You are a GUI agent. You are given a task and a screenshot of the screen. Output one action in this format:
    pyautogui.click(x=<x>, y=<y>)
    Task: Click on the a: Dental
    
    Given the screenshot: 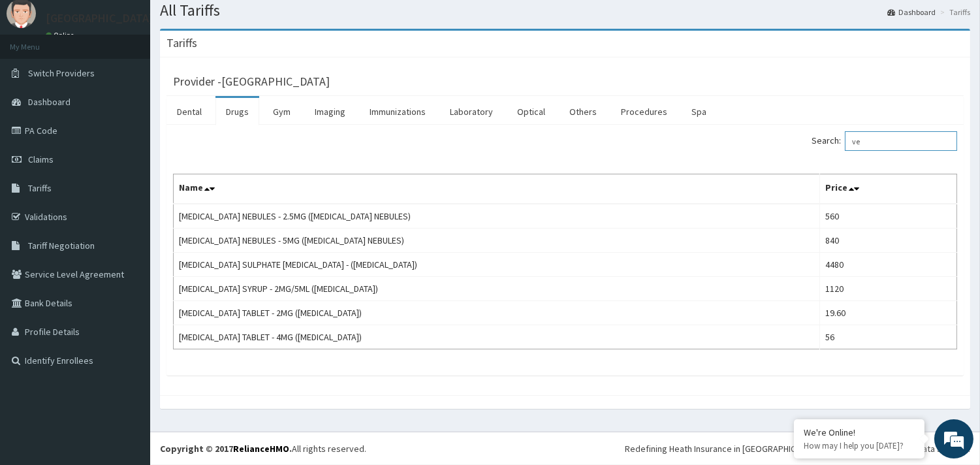 What is the action you would take?
    pyautogui.click(x=189, y=112)
    